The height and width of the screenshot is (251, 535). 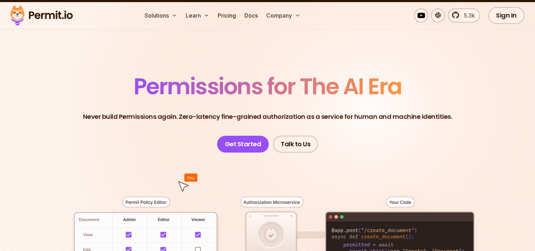 I want to click on img: Permit logo, so click(x=41, y=15).